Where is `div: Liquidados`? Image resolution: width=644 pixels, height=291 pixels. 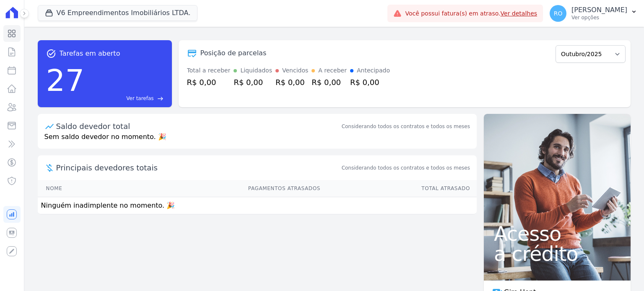
div: Liquidados is located at coordinates (256, 70).